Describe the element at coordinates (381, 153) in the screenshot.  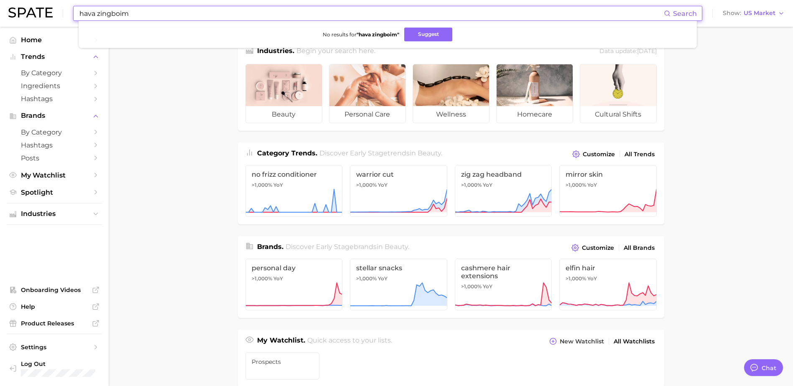
I see `span: Discover Early Stage trends in .` at that location.